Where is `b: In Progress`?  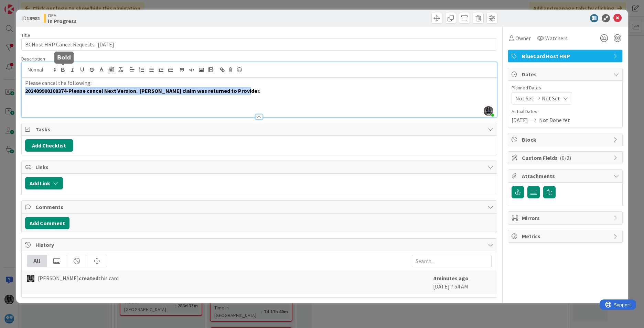
b: In Progress is located at coordinates (62, 21).